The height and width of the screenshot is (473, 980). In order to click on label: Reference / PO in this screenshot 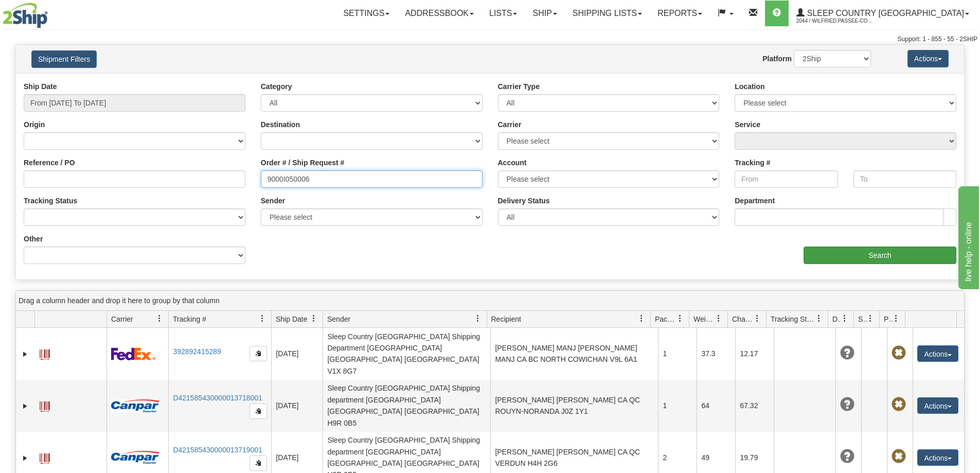, I will do `click(49, 162)`.